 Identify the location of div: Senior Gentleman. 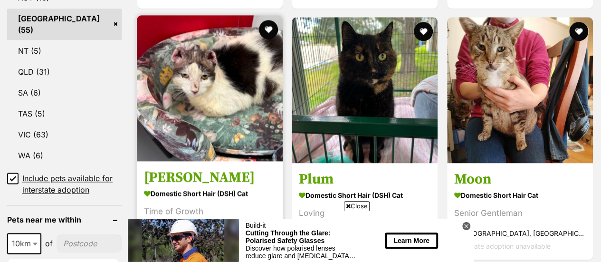
(520, 213).